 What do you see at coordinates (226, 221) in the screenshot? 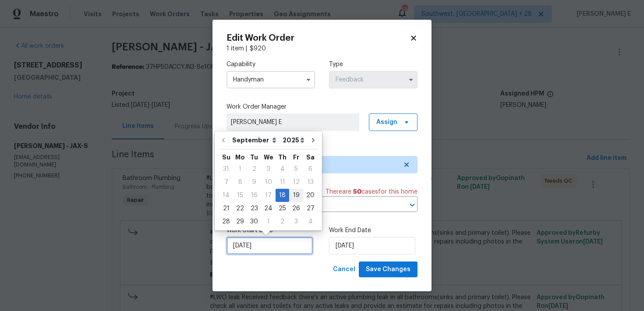
I see `div: 28` at bounding box center [226, 221].